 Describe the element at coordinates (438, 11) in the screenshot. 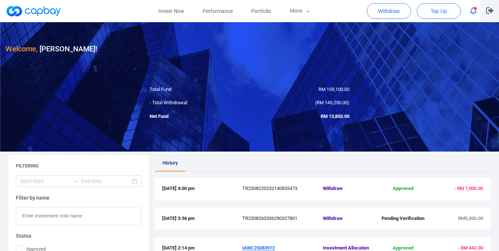

I see `button: Top Up` at that location.